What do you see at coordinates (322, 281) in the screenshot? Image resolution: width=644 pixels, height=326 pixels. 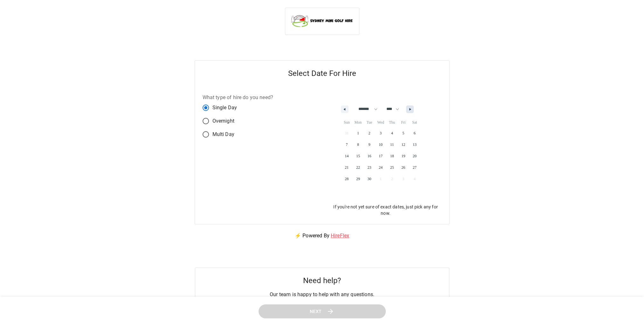 I see `h5: Need help?` at bounding box center [322, 281].